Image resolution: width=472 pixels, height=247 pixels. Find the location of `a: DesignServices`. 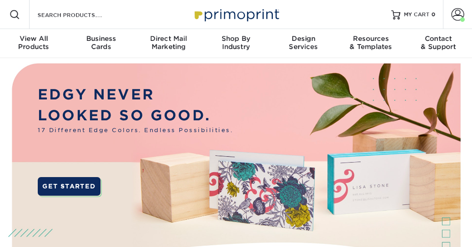

a: DesignServices is located at coordinates (303, 44).